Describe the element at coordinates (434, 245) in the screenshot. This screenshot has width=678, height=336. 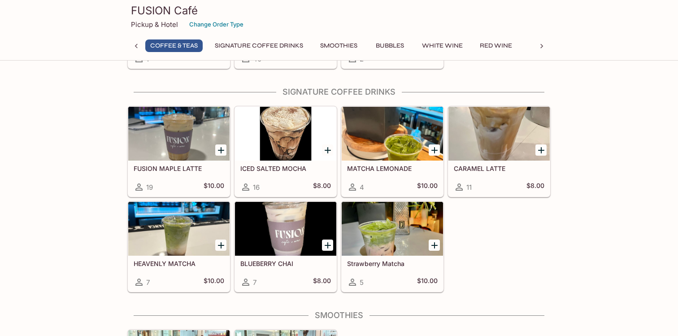
I see `button: Add Strawberry Matcha` at that location.